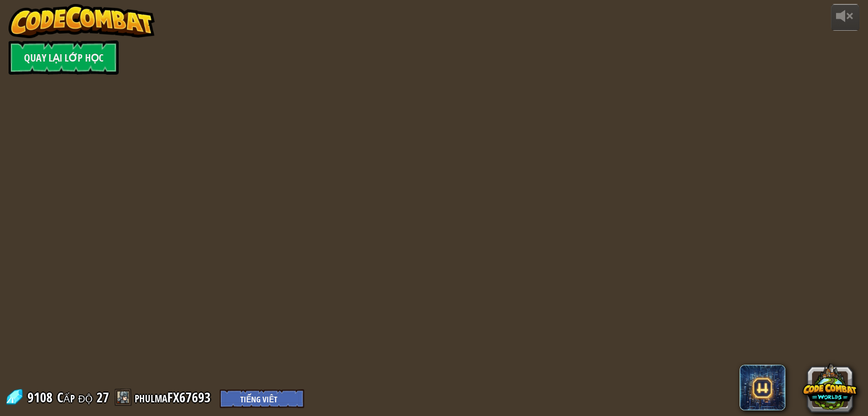  I want to click on a: phulmaFX67693, so click(174, 397).